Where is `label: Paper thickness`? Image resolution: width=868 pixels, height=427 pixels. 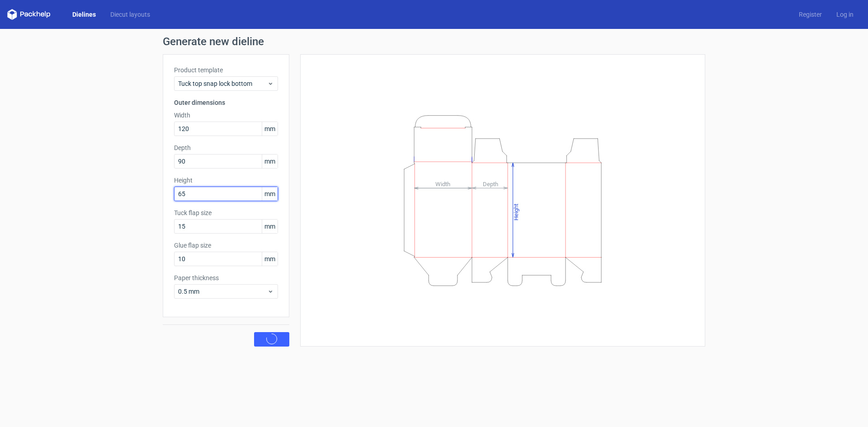 label: Paper thickness is located at coordinates (226, 278).